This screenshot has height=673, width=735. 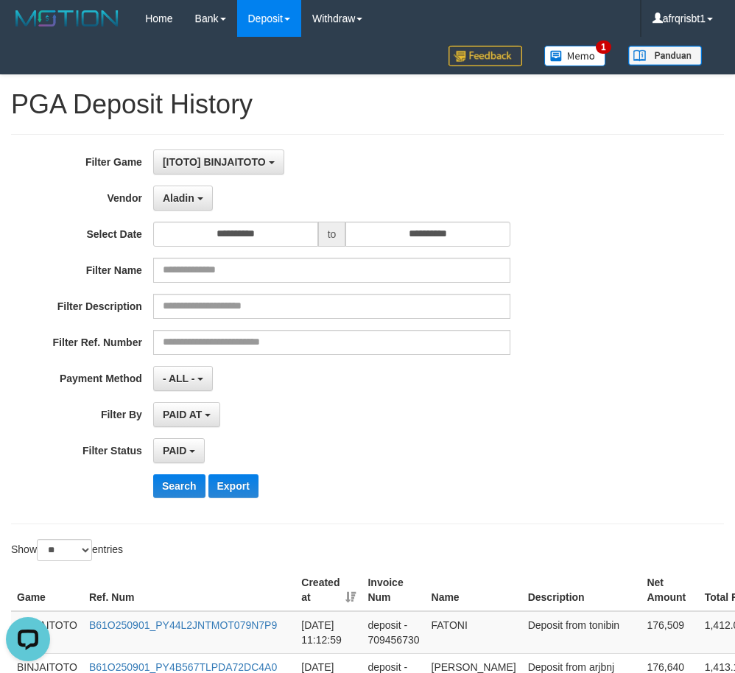 What do you see at coordinates (575, 56) in the screenshot?
I see `img: Button%20Memo.svg` at bounding box center [575, 56].